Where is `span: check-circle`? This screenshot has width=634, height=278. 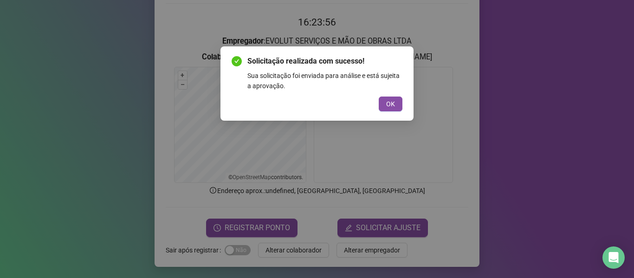
span: check-circle is located at coordinates (237, 61).